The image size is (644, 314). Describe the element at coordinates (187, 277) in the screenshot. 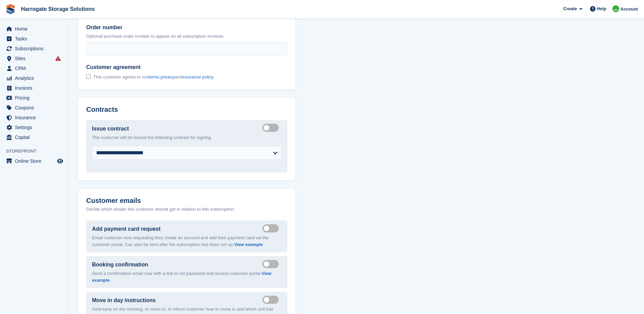

I see `p: Send a confirmation email now with a link to set password and access customer portal.` at that location.